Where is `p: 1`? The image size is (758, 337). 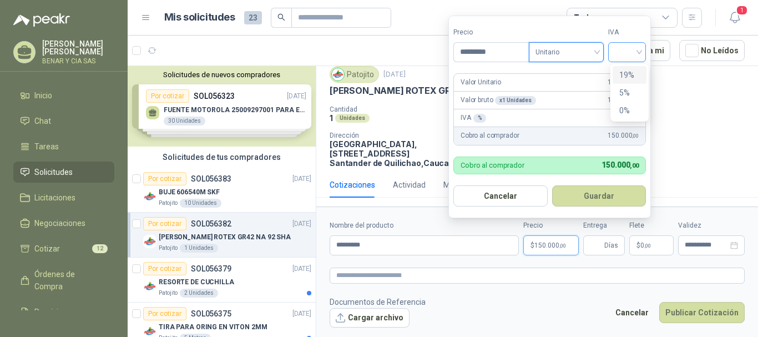 p: 1 is located at coordinates (331, 118).